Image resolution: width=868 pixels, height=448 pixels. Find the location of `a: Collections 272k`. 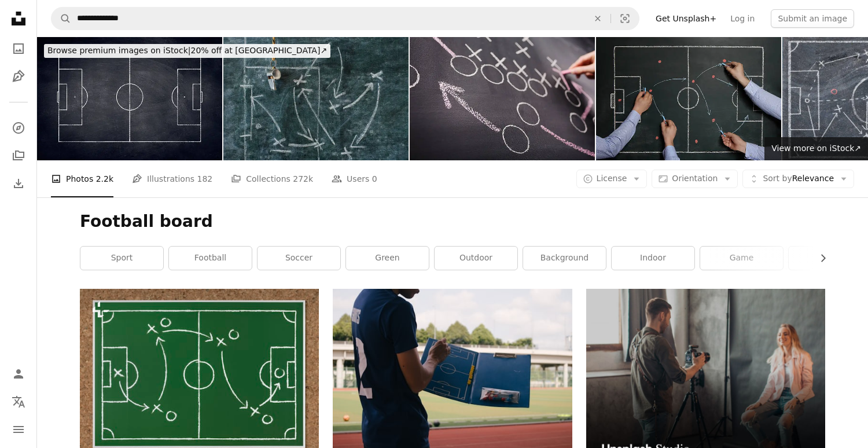

a: Collections 272k is located at coordinates (272, 179).